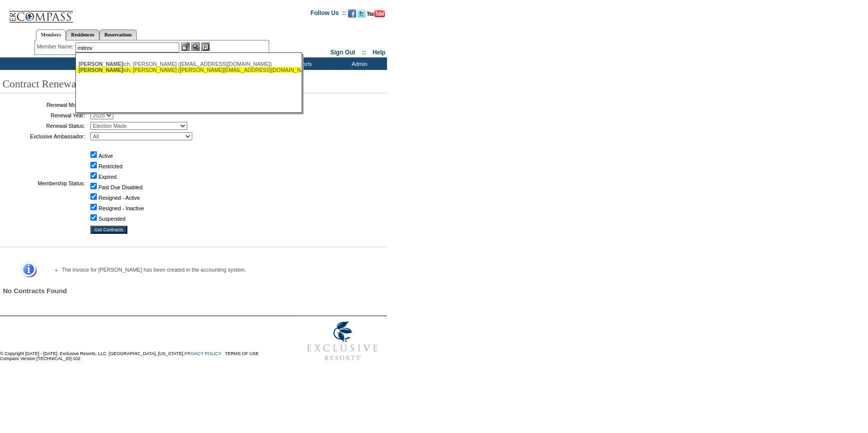 Image resolution: width=868 pixels, height=433 pixels. I want to click on label: Resigned - Active, so click(119, 198).